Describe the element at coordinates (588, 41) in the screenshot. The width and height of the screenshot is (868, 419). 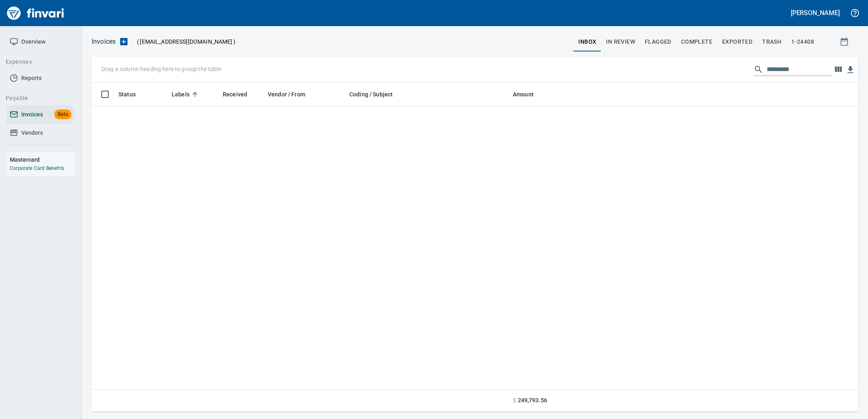
I see `span: inbox` at that location.